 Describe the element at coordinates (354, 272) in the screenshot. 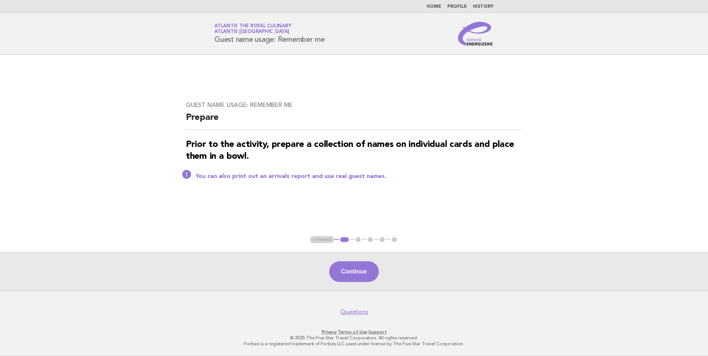

I see `button: Continue` at that location.